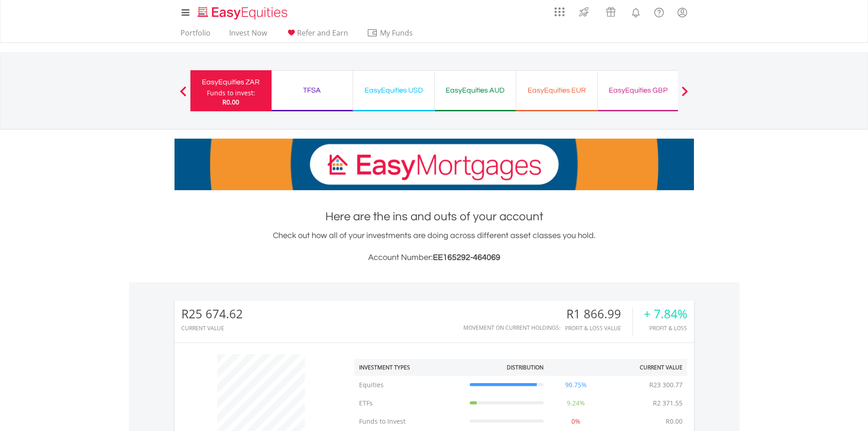 The height and width of the screenshot is (431, 868). Describe the element at coordinates (434, 258) in the screenshot. I see `h3: Account Number:` at that location.